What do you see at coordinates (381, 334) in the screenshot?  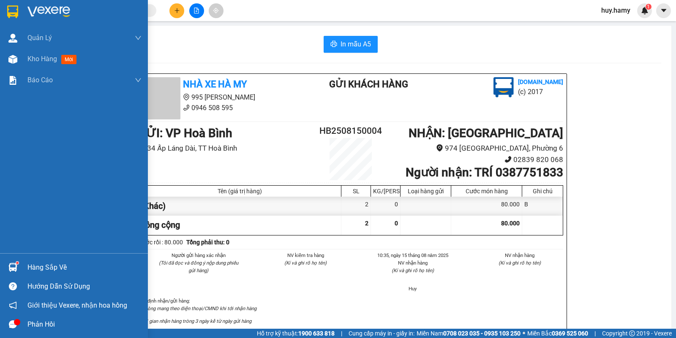 I see `span: Cung cấp máy in - giấy in:` at bounding box center [381, 334].